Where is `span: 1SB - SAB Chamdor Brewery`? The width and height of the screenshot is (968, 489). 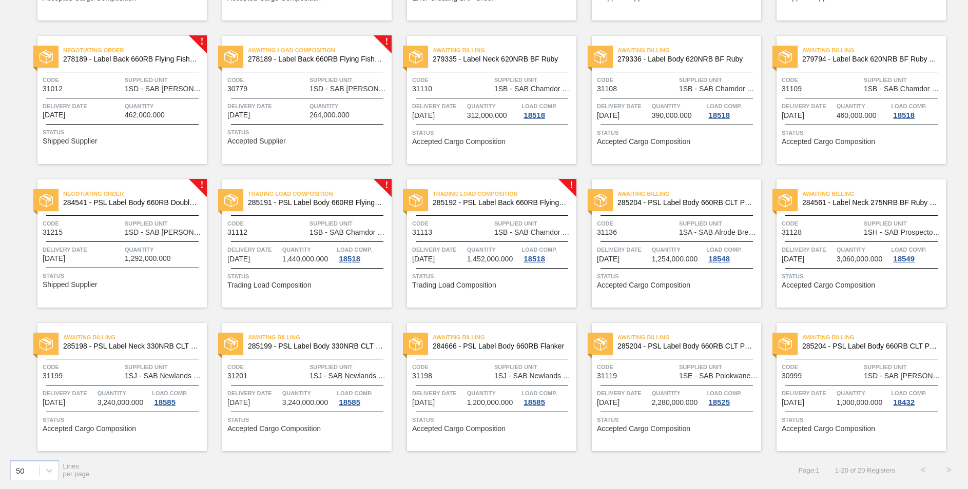
span: 1SB - SAB Chamdor Brewery is located at coordinates (903, 89).